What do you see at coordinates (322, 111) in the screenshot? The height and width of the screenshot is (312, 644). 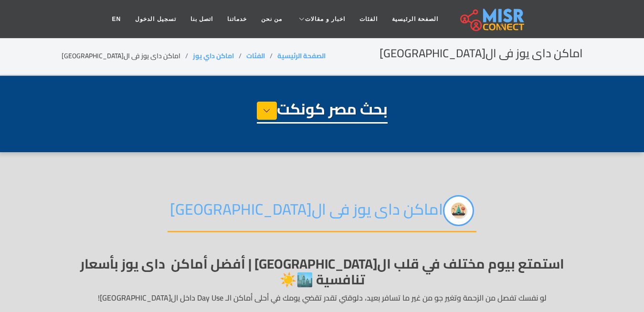 I see `h1: بحث مصر كونكت` at bounding box center [322, 111].